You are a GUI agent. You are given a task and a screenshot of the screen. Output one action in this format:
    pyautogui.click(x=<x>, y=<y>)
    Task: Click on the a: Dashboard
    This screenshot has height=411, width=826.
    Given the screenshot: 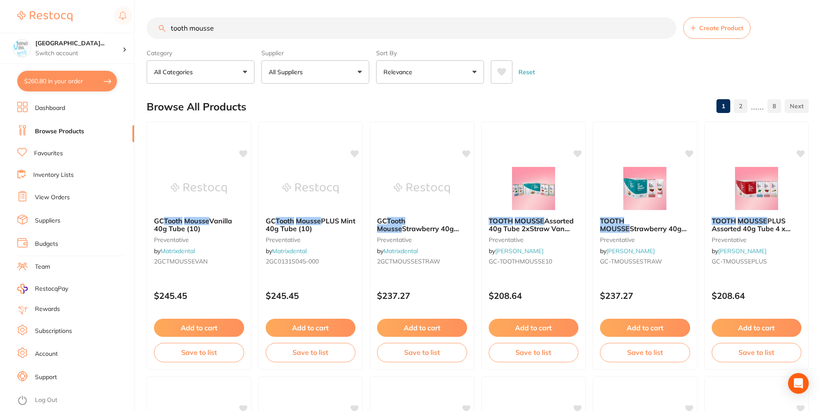 What is the action you would take?
    pyautogui.click(x=50, y=108)
    